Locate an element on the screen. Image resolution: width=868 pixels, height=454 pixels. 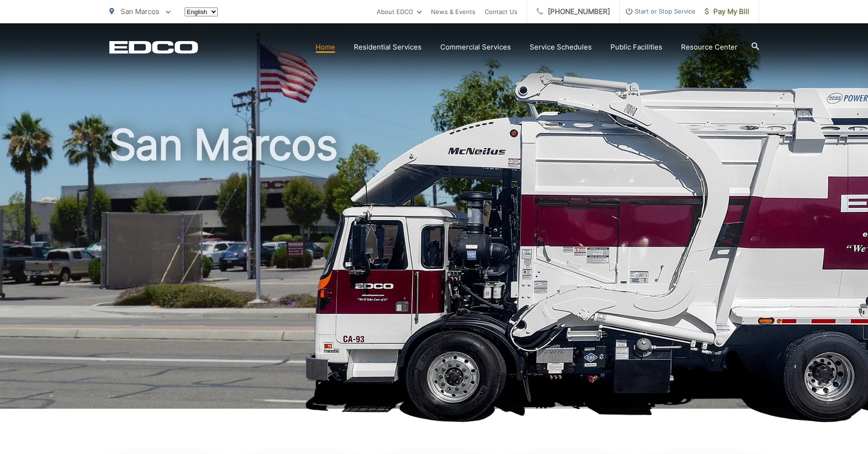
a: Service Schedules is located at coordinates (561, 47).